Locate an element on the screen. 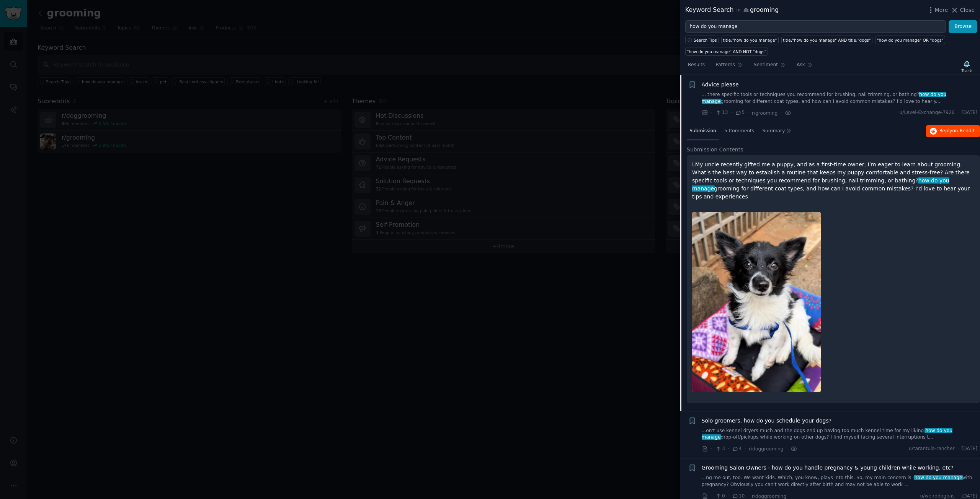 The image size is (980, 499). a: "how do you manage" AND NOT "dogs" is located at coordinates (727, 51).